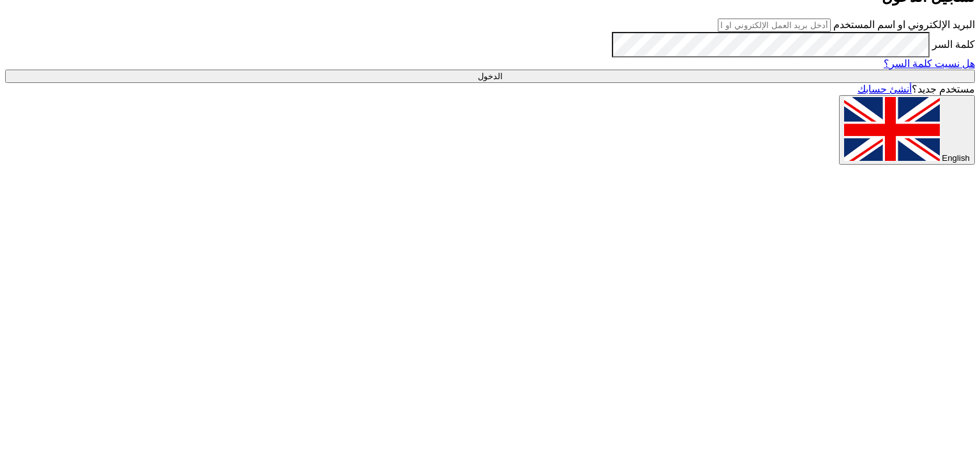 The image size is (980, 466). I want to click on input: الدخول, so click(490, 76).